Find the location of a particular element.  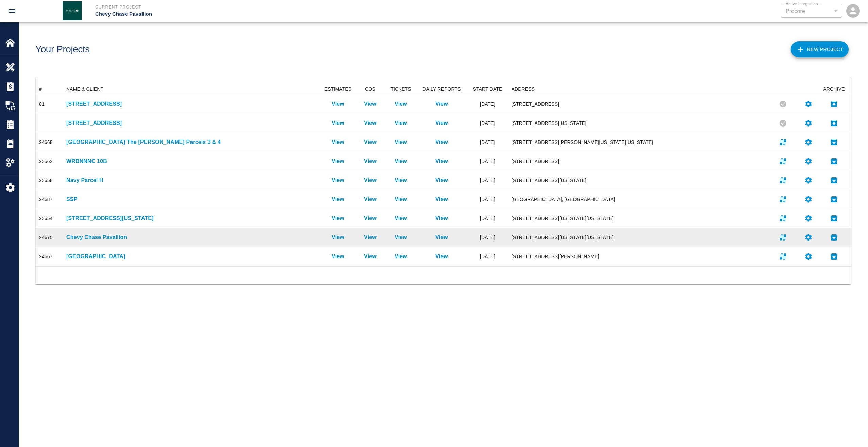

a: SSP is located at coordinates (192, 199).